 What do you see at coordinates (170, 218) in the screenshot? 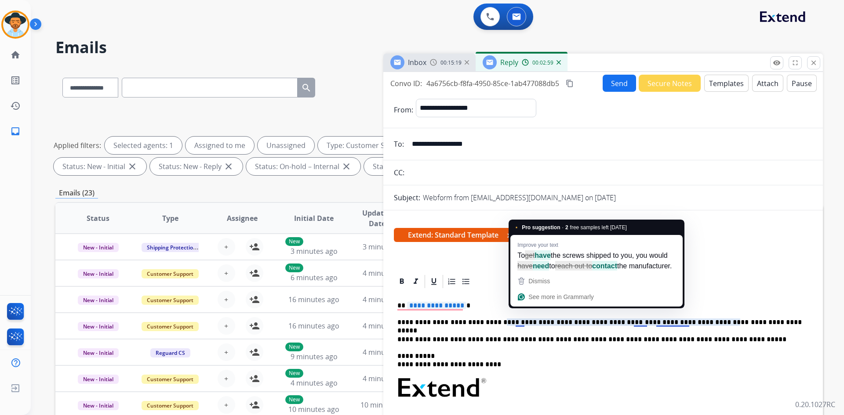
I see `span: Type` at bounding box center [170, 218].